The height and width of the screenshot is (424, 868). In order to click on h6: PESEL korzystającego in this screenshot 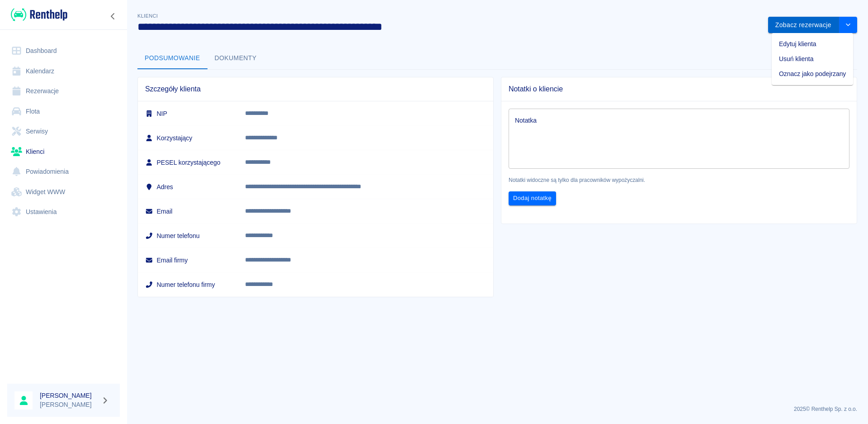, I will do `click(188, 162)`.